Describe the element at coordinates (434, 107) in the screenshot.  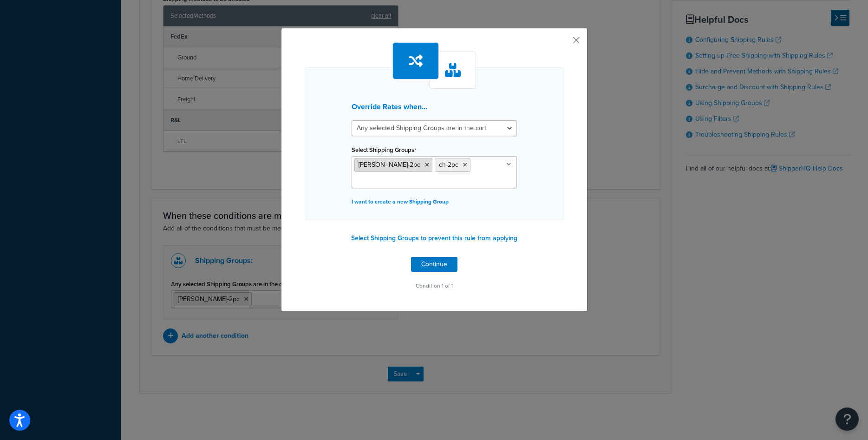
I see `h3: Override Rates when...` at that location.